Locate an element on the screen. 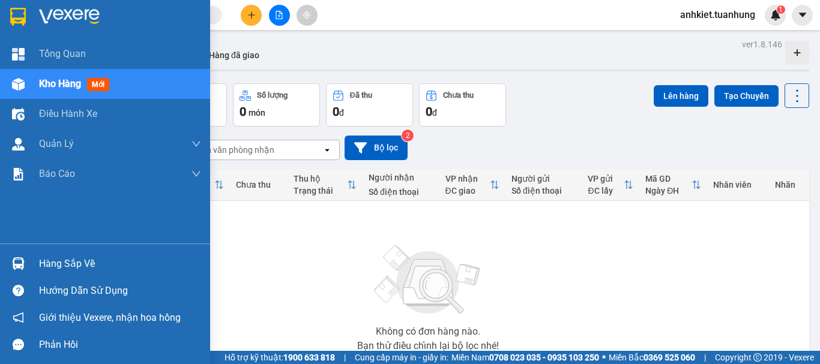 Image resolution: width=820 pixels, height=364 pixels. svg: open is located at coordinates (327, 150).